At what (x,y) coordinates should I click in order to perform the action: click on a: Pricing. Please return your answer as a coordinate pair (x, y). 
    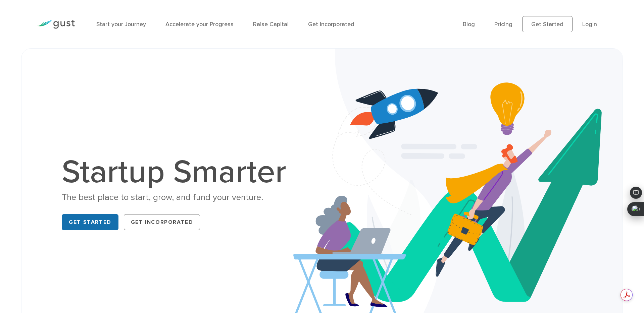
    Looking at the image, I should click on (504, 24).